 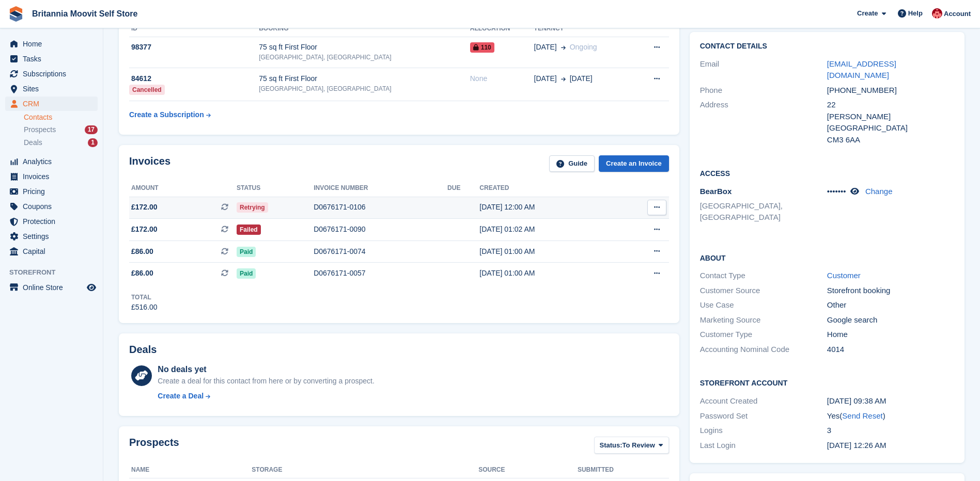 I want to click on th: Allocation, so click(x=502, y=29).